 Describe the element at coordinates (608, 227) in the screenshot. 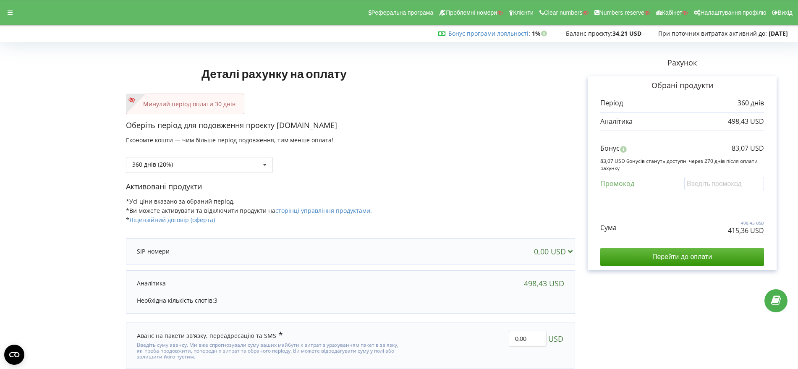

I see `p: Сума` at that location.